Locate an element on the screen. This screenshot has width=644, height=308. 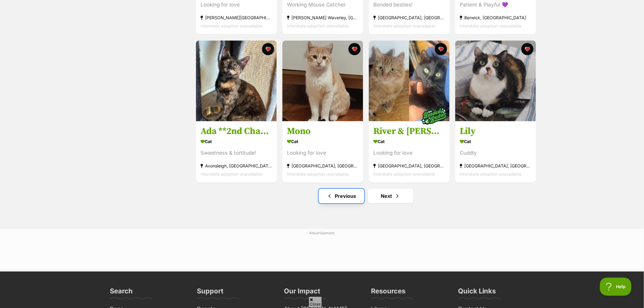
h3: Resources is located at coordinates (388, 293).